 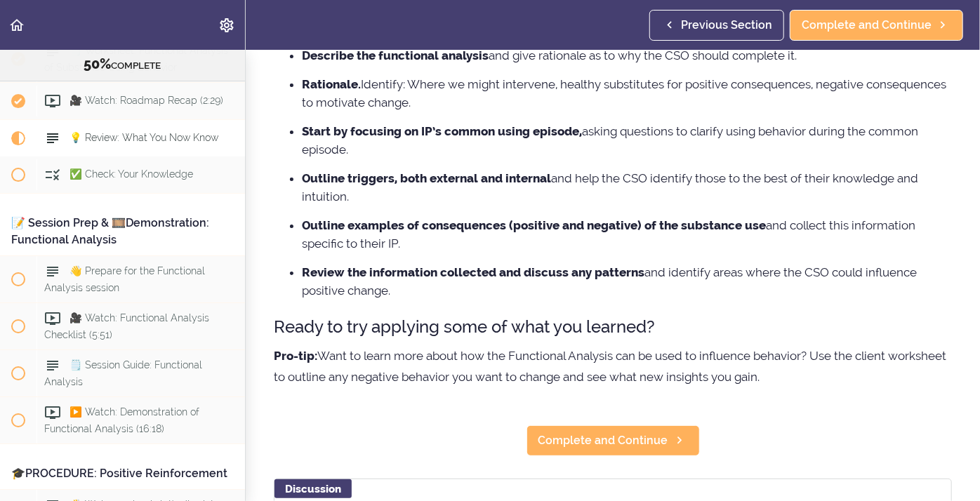 I want to click on li: and collect this information specific to their IP., so click(x=627, y=235).